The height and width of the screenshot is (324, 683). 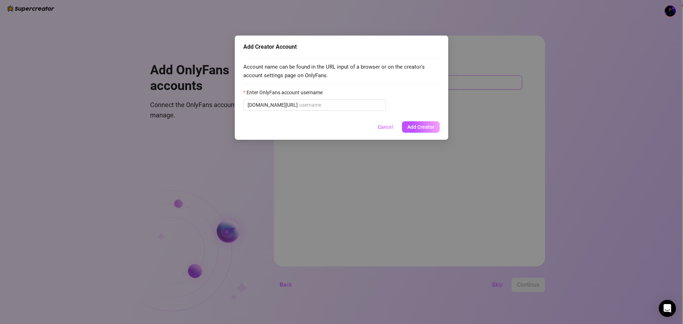 I want to click on button: Cancel, so click(x=386, y=127).